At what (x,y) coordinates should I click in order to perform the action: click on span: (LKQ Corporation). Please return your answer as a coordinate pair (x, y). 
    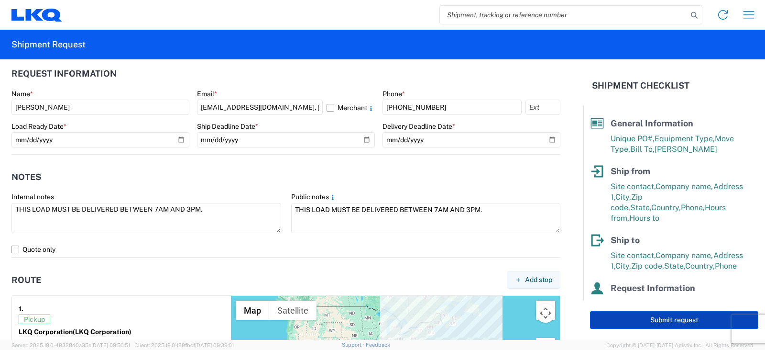
    Looking at the image, I should click on (102, 331).